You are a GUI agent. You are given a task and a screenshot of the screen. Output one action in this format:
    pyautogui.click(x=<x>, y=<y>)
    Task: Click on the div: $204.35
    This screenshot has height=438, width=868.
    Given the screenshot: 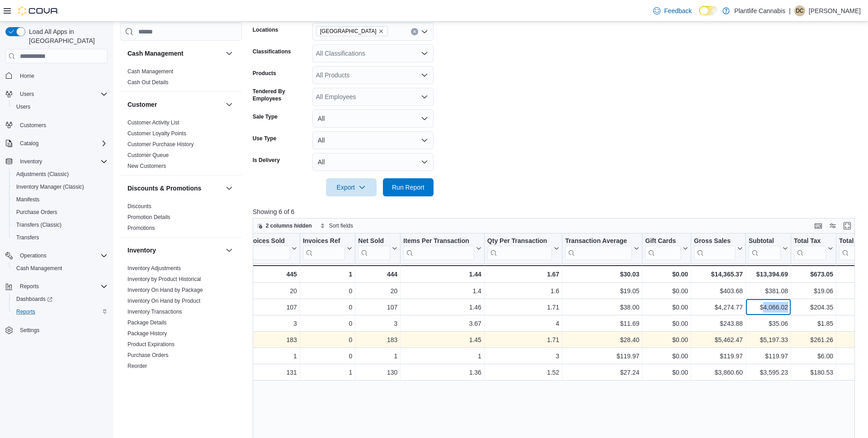 What is the action you would take?
    pyautogui.click(x=814, y=308)
    